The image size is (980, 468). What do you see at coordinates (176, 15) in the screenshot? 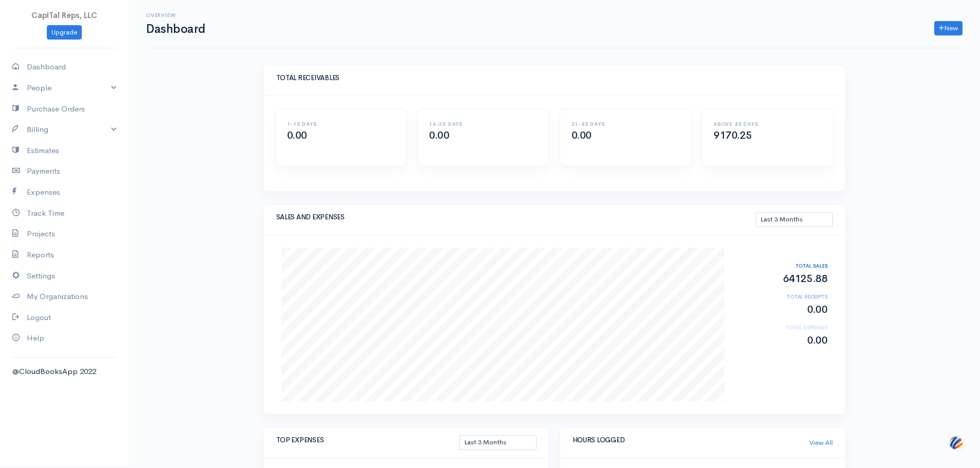
I see `h6: Overview` at bounding box center [176, 15].